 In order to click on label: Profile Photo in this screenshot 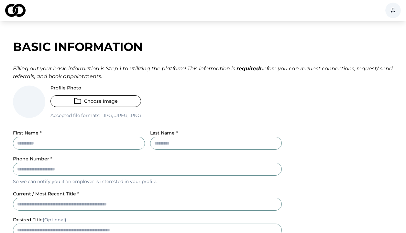, I will do `click(96, 88)`.